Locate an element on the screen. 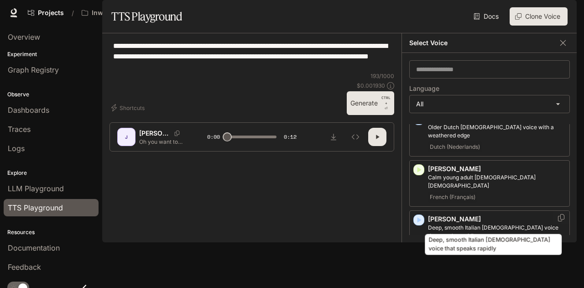 The image size is (584, 288). span: Projects is located at coordinates (51, 13).